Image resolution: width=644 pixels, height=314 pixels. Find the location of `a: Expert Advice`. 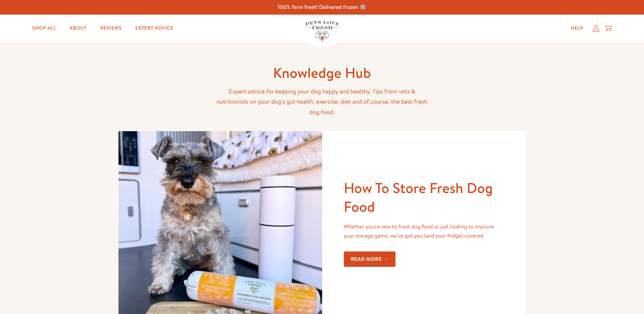

a: Expert Advice is located at coordinates (154, 28).